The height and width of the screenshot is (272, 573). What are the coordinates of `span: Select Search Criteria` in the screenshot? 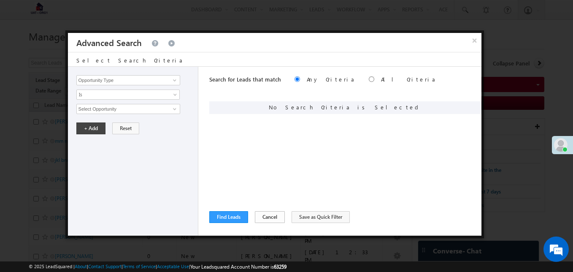 It's located at (130, 60).